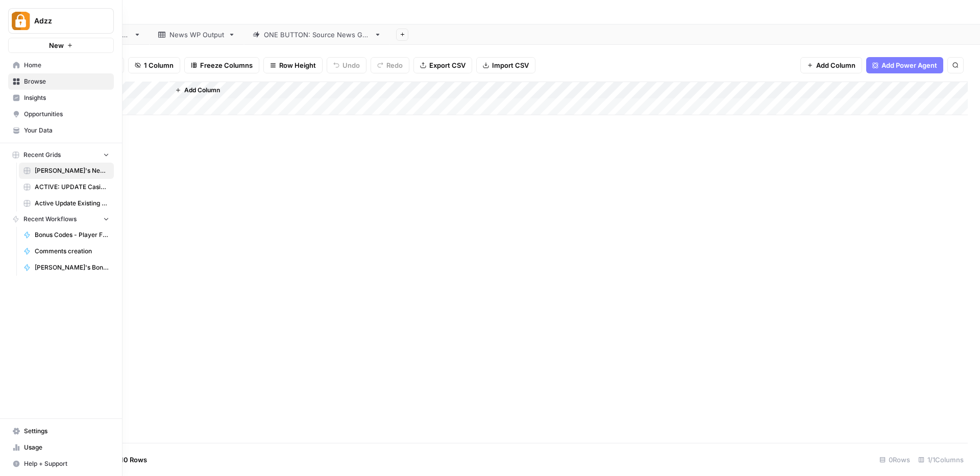  Describe the element at coordinates (61, 431) in the screenshot. I see `a: Settings` at that location.